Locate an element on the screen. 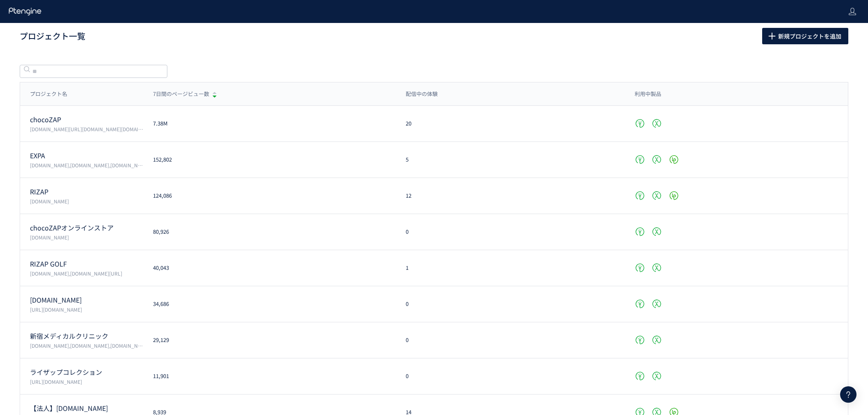  span: 新規プロジェクトを追加 is located at coordinates (810, 36).